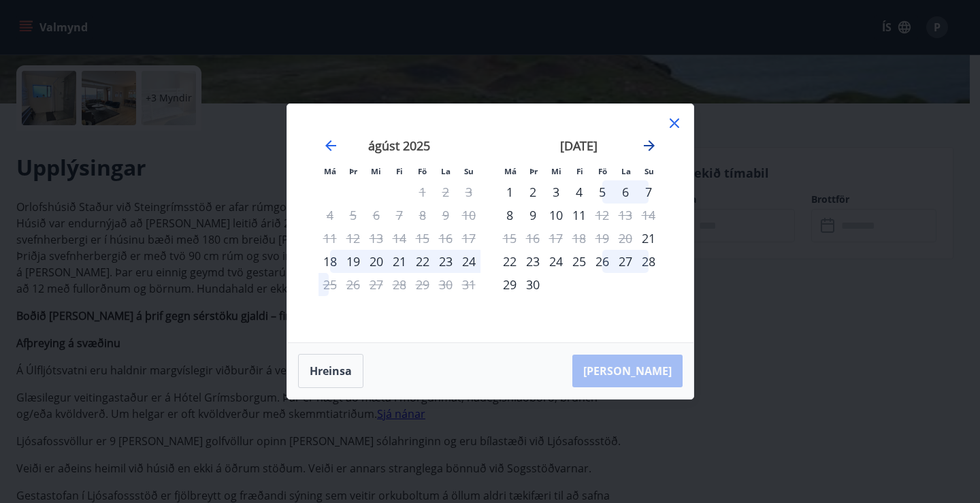 This screenshot has height=503, width=980. Describe the element at coordinates (376, 261) in the screenshot. I see `div: 20` at that location.